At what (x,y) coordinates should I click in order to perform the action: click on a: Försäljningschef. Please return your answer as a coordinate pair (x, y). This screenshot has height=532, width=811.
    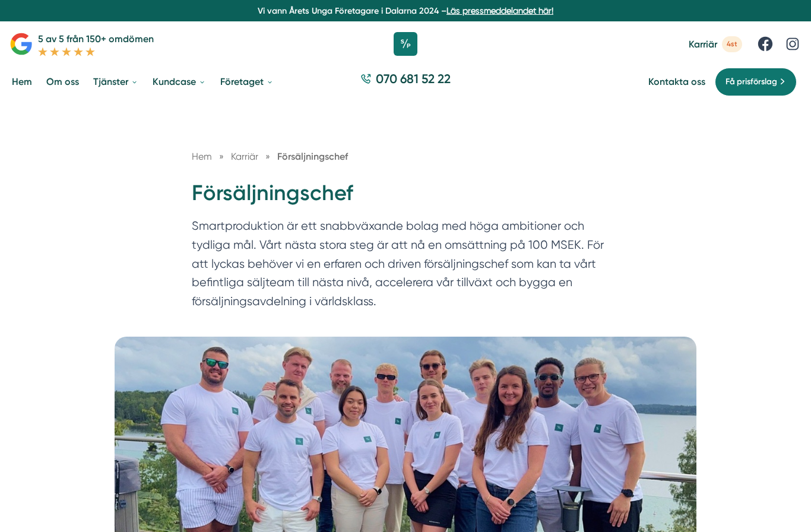
    Looking at the image, I should click on (313, 156).